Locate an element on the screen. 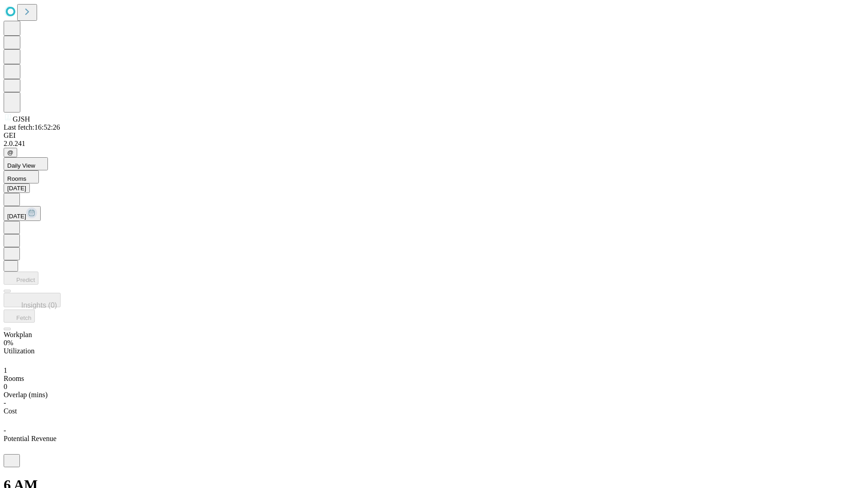 The width and height of the screenshot is (868, 488). span: Last fetch: 16:52:26 is located at coordinates (31, 127).